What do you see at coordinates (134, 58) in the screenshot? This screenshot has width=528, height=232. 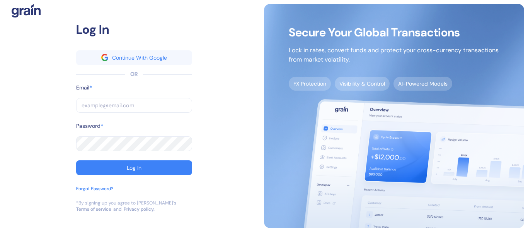 I see `button: googleContinue With Google` at bounding box center [134, 58].